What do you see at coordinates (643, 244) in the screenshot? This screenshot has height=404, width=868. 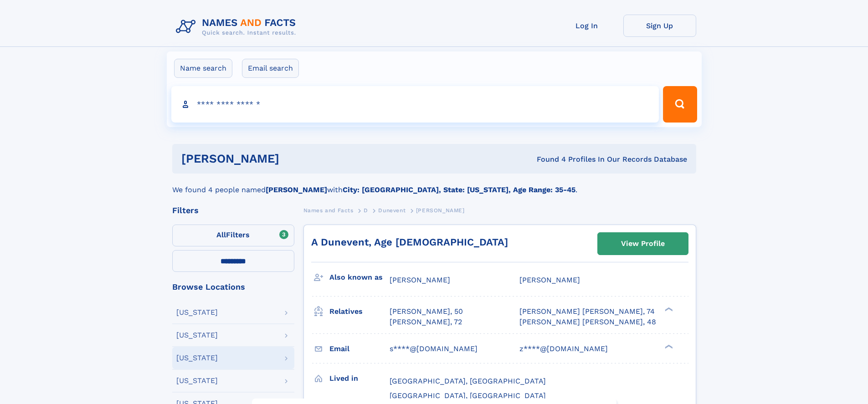 I see `div: View Profile` at bounding box center [643, 244].